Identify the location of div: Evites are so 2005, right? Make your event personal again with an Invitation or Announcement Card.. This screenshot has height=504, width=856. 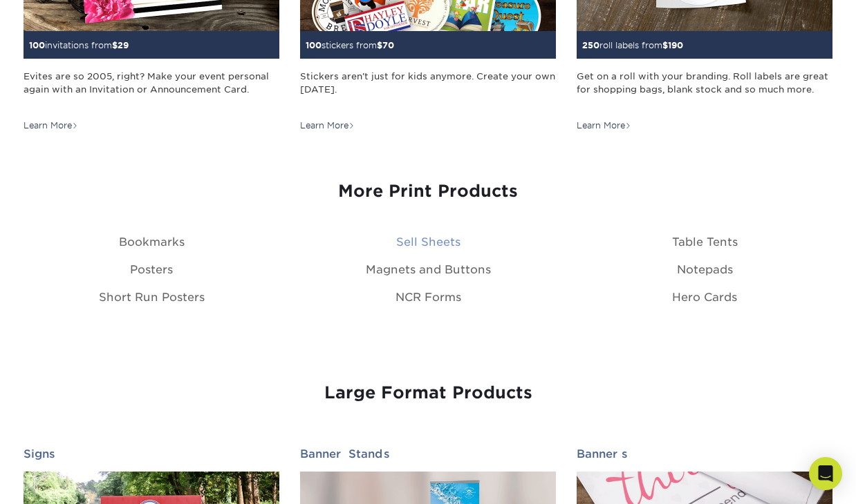
(151, 90).